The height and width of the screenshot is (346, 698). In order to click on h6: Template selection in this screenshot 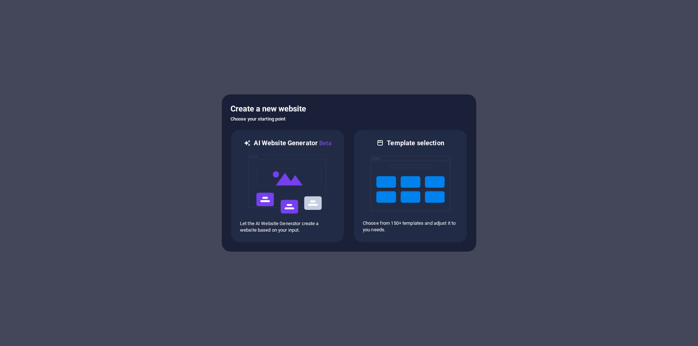, I will do `click(415, 143)`.